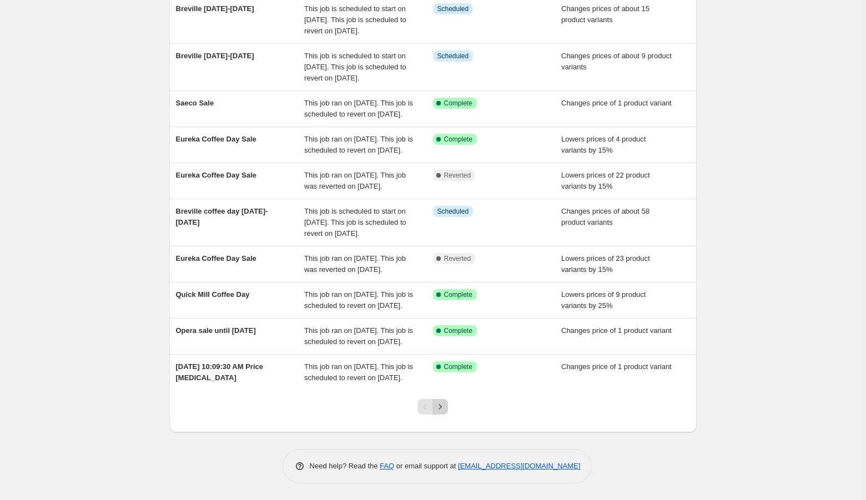 Image resolution: width=866 pixels, height=500 pixels. What do you see at coordinates (606, 264) in the screenshot?
I see `span: Lowers prices of 23 product variants by 15%` at bounding box center [606, 264].